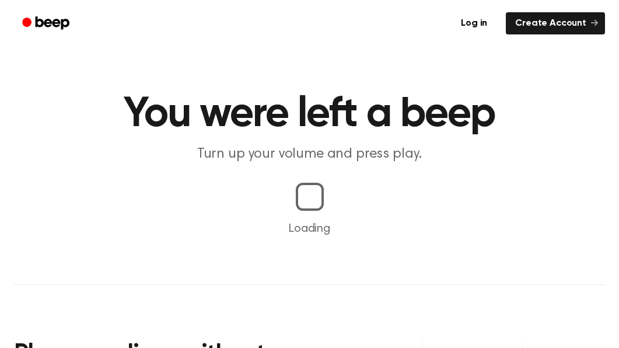  Describe the element at coordinates (309, 229) in the screenshot. I see `p: Loading` at that location.